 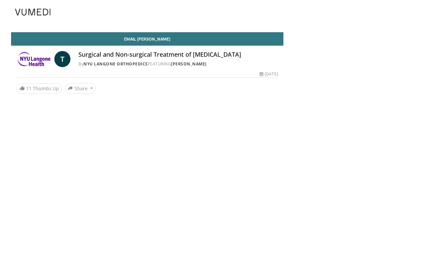 I want to click on img: NYU Langone Orthopedics, so click(x=34, y=59).